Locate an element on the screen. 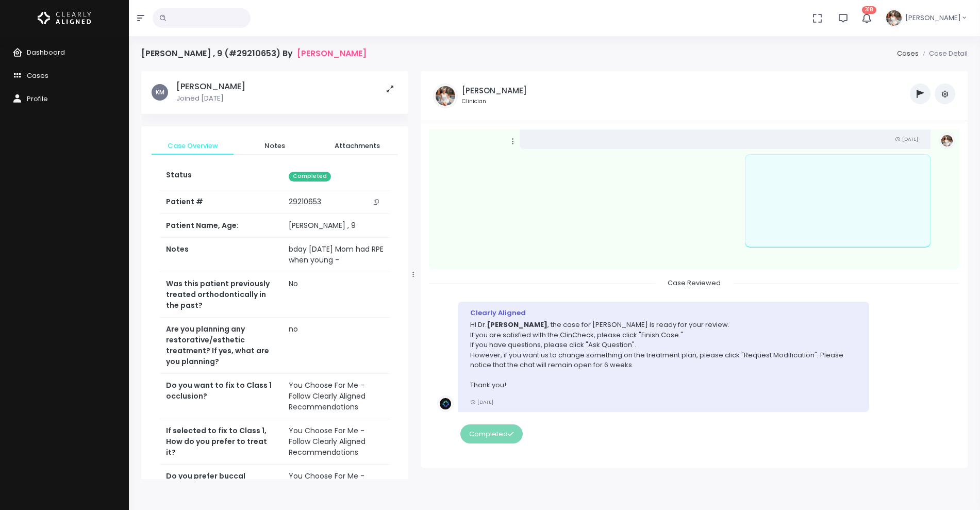  img: Header Avatar is located at coordinates (893, 18).